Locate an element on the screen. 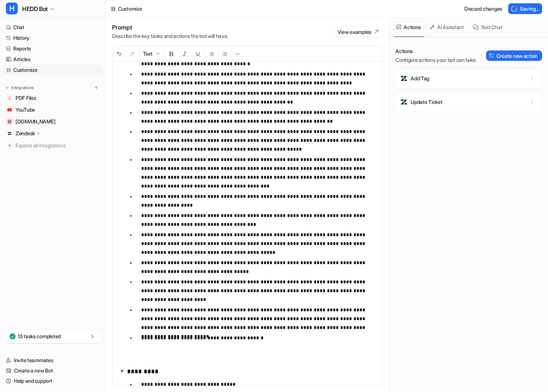 The height and width of the screenshot is (392, 548). a: PDF FilesPDF Files is located at coordinates (53, 98).